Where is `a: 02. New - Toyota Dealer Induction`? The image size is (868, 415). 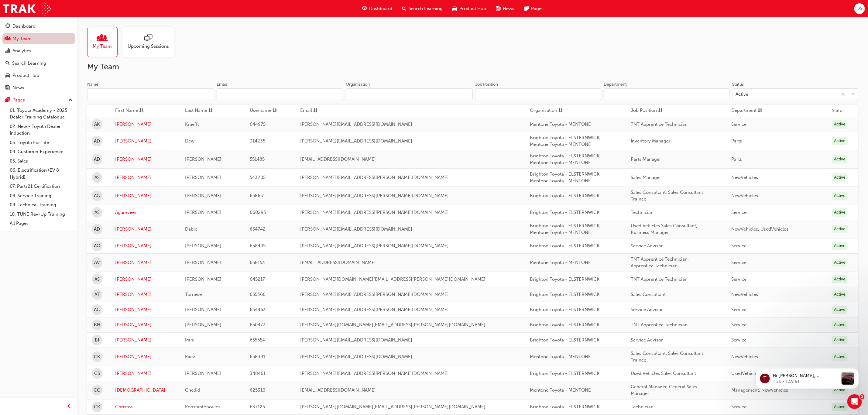 a: 02. New - Toyota Dealer Induction is located at coordinates (41, 130).